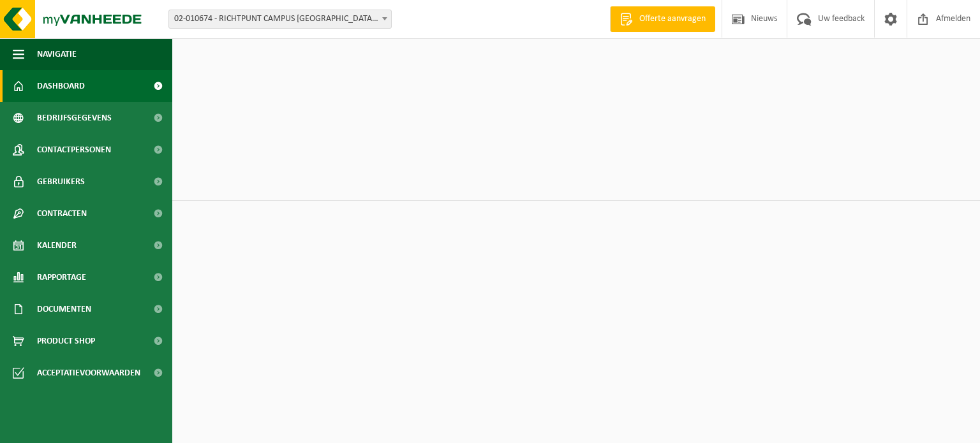 This screenshot has width=980, height=443. Describe the element at coordinates (57, 54) in the screenshot. I see `span: Navigatie` at that location.